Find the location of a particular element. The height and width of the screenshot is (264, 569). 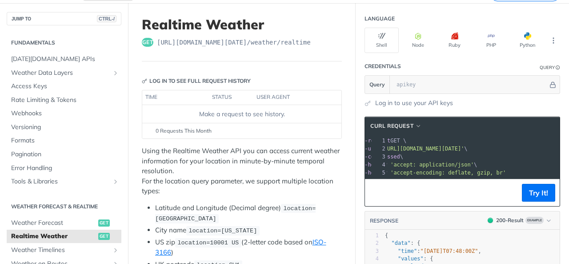

span: location=10001 US is located at coordinates (208, 242).